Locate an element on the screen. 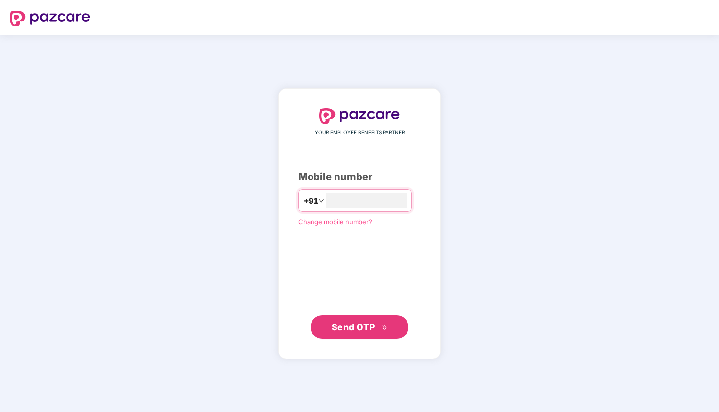 The width and height of the screenshot is (719, 412). div: Mobile number is located at coordinates (360, 176).